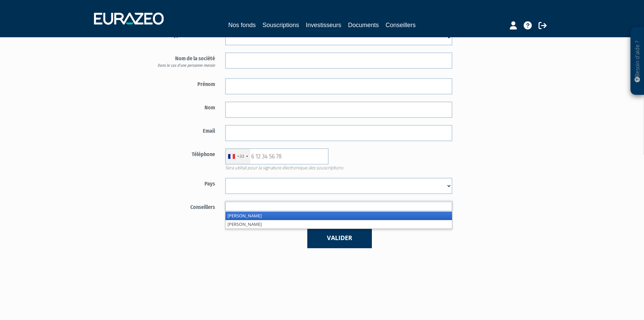 The image size is (644, 320). I want to click on p: Besoin d'aide ?, so click(637, 61).